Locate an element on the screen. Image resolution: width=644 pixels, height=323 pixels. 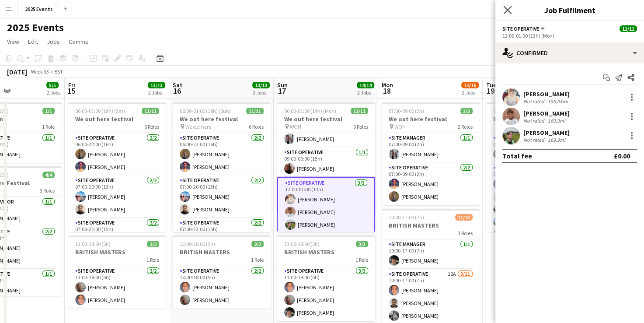
a: View is located at coordinates (13, 42).